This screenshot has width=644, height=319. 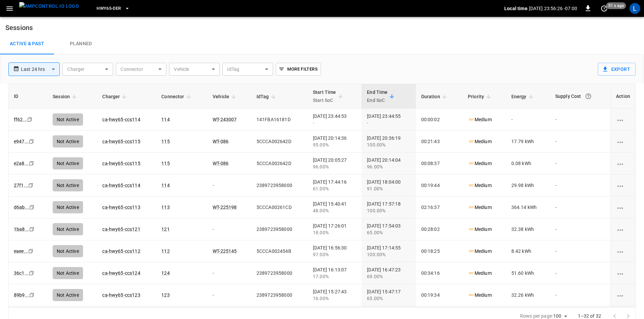 What do you see at coordinates (439, 185) in the screenshot?
I see `td: 00:19:44` at bounding box center [439, 185].